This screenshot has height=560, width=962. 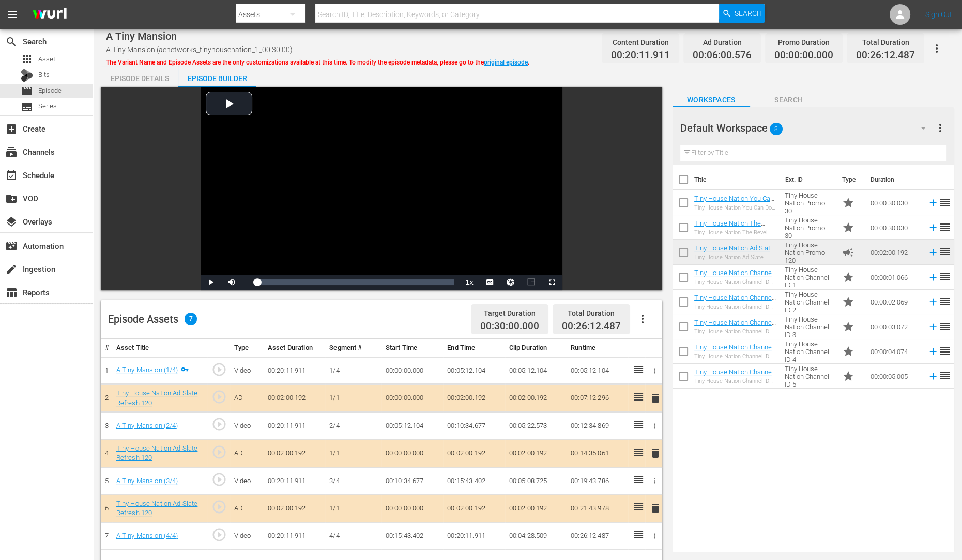 I want to click on td: 00:12:34.869, so click(x=596, y=426).